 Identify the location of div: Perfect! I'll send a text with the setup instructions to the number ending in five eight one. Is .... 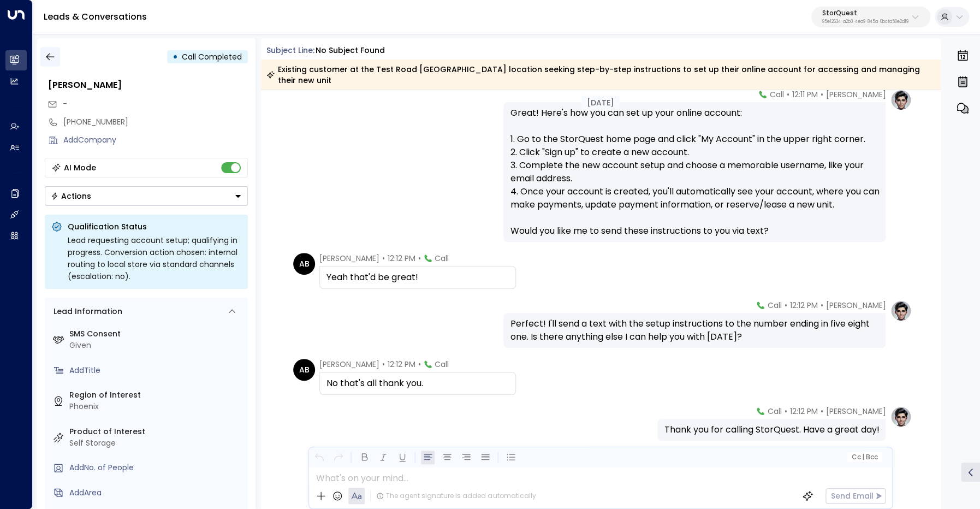
(694, 330).